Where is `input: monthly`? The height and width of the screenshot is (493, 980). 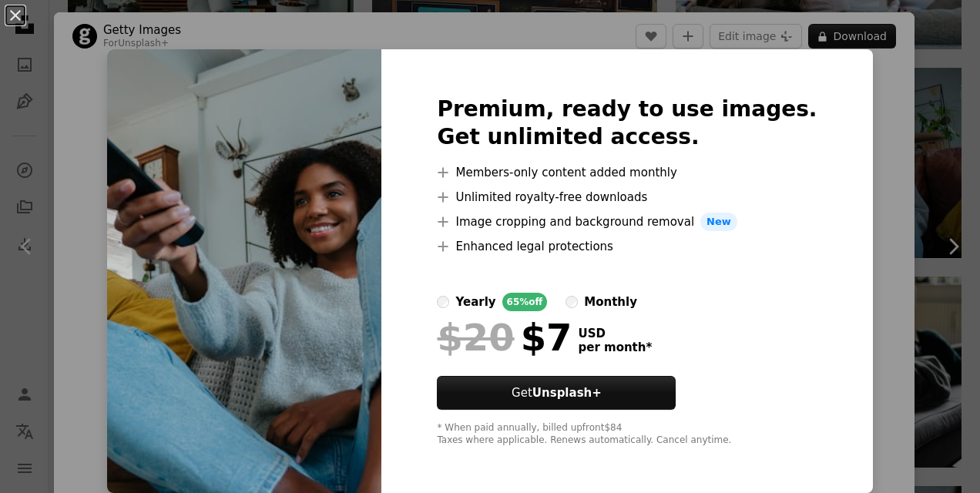 input: monthly is located at coordinates (571, 301).